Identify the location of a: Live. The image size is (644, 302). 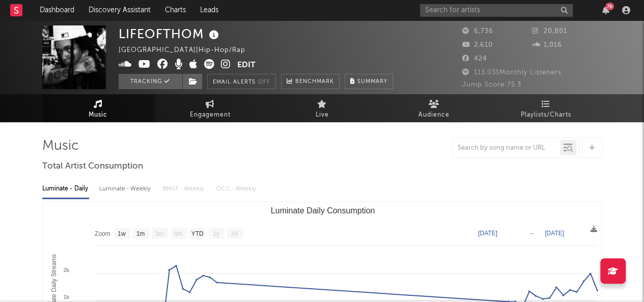
(322, 108).